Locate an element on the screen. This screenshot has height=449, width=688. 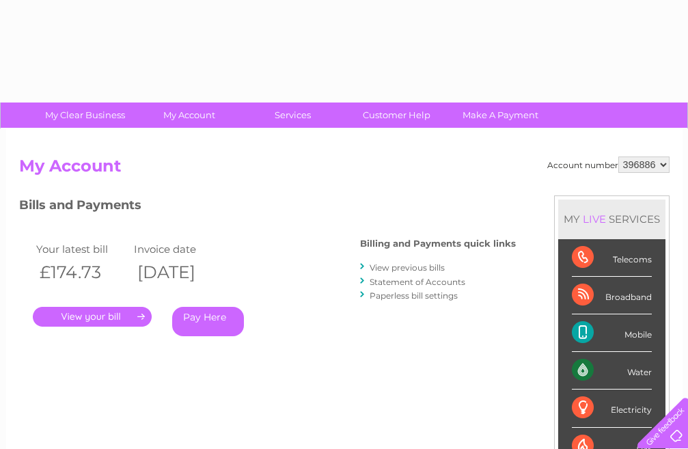
div: Mobile is located at coordinates (612, 333).